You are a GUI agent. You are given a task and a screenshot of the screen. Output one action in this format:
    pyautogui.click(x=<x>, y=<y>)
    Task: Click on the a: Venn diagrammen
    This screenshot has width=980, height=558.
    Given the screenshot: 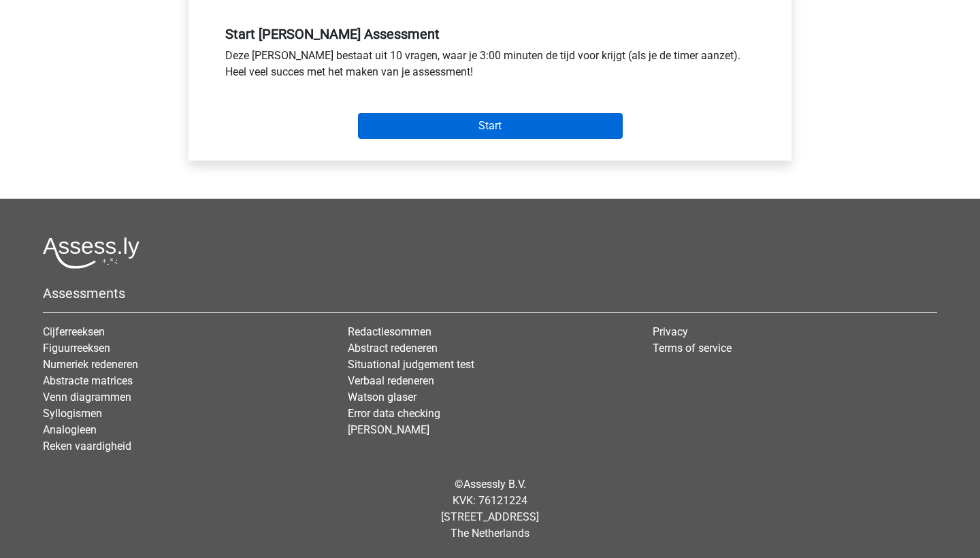 What is the action you would take?
    pyautogui.click(x=87, y=397)
    